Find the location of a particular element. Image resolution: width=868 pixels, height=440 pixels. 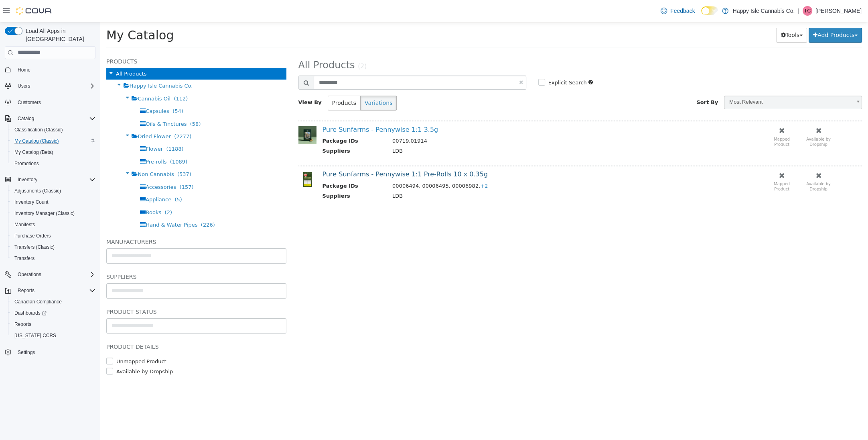

h5: Product Details is located at coordinates (96, 324).